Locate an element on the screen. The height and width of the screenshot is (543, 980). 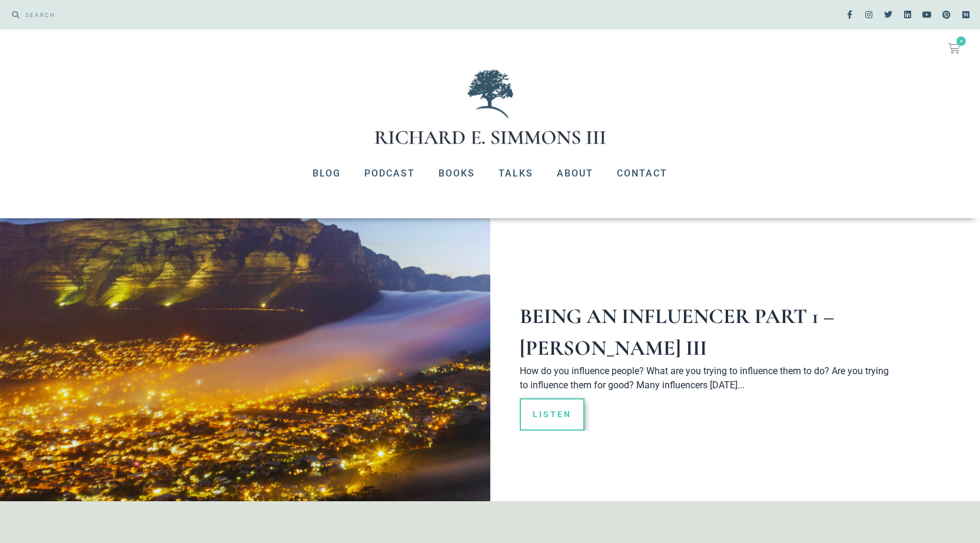
a: 0 is located at coordinates (954, 48).